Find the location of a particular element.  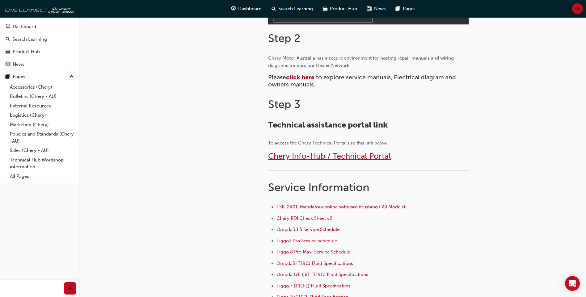

a: Chery Info-Hub / Technical Portal is located at coordinates (329, 156).